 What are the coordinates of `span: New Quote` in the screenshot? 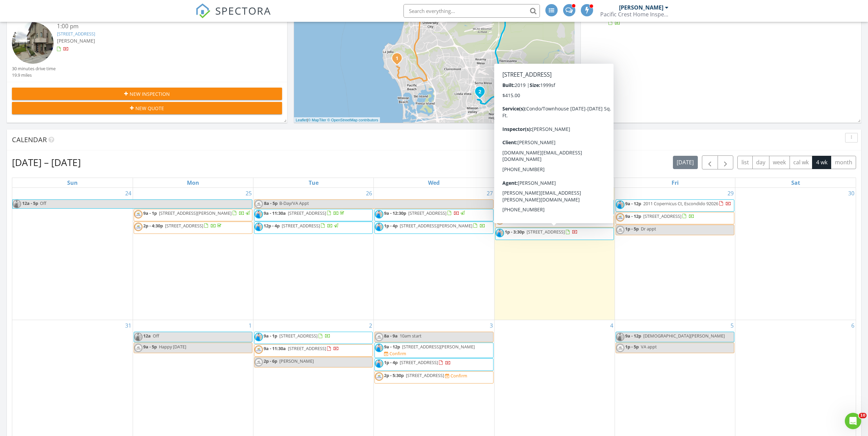 It's located at (149, 108).